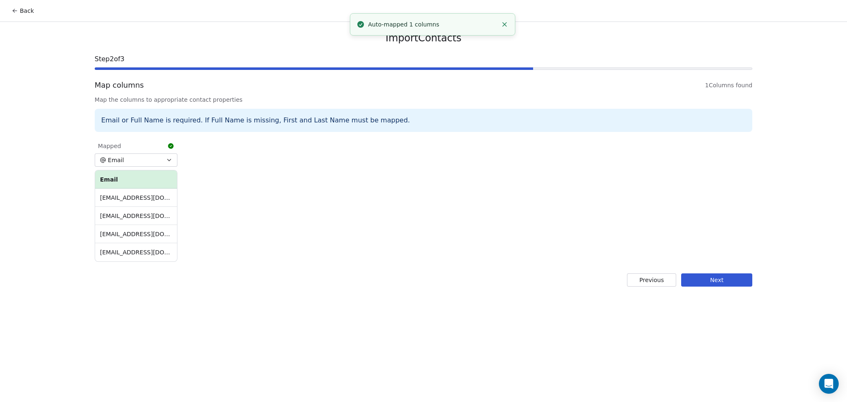  What do you see at coordinates (652, 280) in the screenshot?
I see `button: Previous` at bounding box center [652, 280].